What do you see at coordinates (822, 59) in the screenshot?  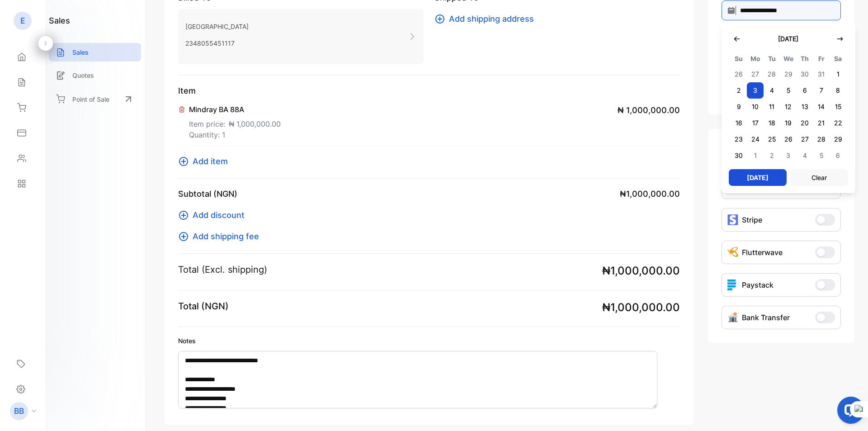 I see `span: Fr` at bounding box center [822, 59].